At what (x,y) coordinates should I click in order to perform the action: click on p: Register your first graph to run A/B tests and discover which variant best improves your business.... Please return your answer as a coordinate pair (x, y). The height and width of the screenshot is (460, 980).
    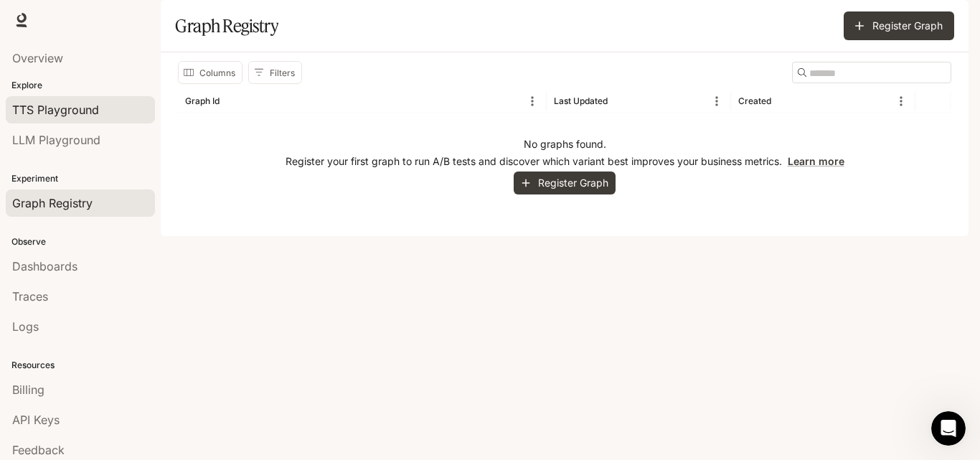
    Looking at the image, I should click on (564, 161).